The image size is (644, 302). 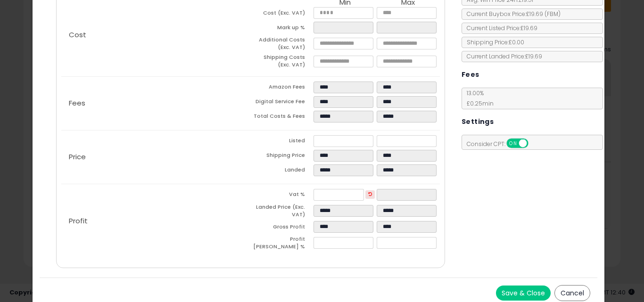 I want to click on p: Price, so click(x=156, y=157).